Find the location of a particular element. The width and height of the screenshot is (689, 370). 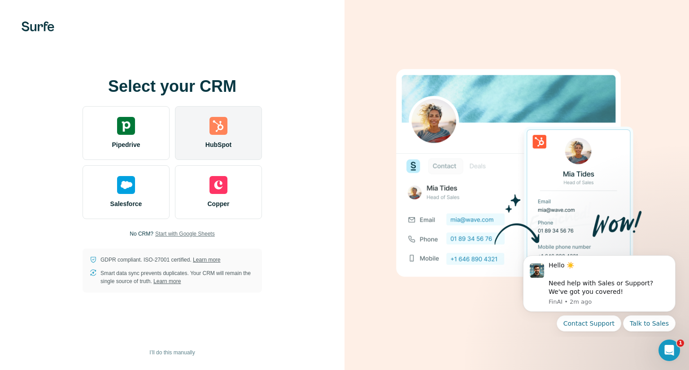

span: Start with Google Sheets is located at coordinates (185, 234).